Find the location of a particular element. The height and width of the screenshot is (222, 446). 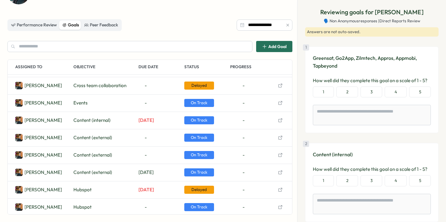

p: Objective is located at coordinates (105, 67).